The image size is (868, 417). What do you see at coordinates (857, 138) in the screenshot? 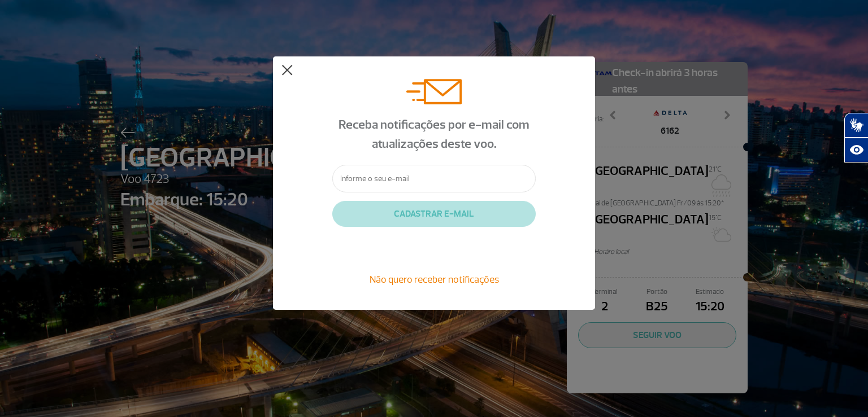
I see `div: Plugin de acessibilidade da Hand Talk.` at bounding box center [857, 138].